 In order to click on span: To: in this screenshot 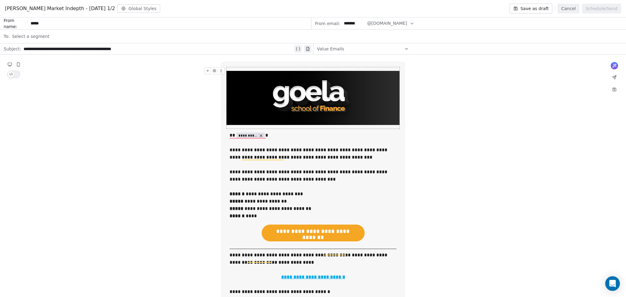, I will do `click(6, 36)`.